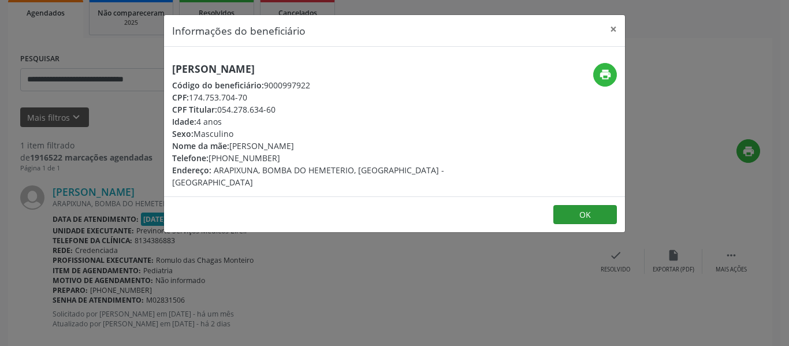  Describe the element at coordinates (190, 158) in the screenshot. I see `span: Telefone:` at that location.